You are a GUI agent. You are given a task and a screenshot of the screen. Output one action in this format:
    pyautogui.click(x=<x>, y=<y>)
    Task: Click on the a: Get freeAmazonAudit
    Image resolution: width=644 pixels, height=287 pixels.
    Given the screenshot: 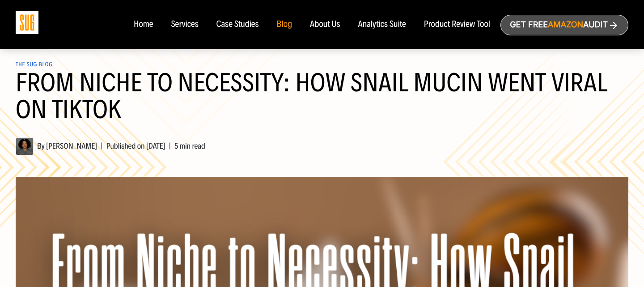 What is the action you would take?
    pyautogui.click(x=564, y=25)
    